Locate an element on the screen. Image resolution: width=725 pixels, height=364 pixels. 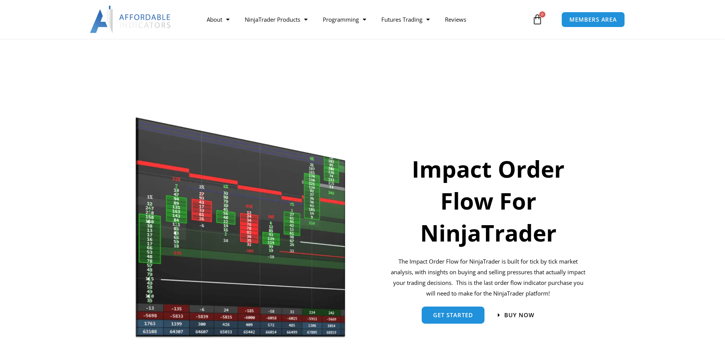
span: 0 is located at coordinates (542, 14).